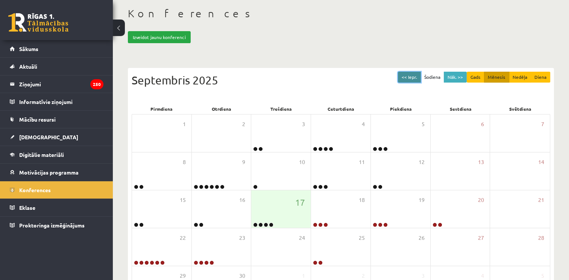 The width and height of the screenshot is (569, 280). Describe the element at coordinates (481, 238) in the screenshot. I see `span: 27` at that location.